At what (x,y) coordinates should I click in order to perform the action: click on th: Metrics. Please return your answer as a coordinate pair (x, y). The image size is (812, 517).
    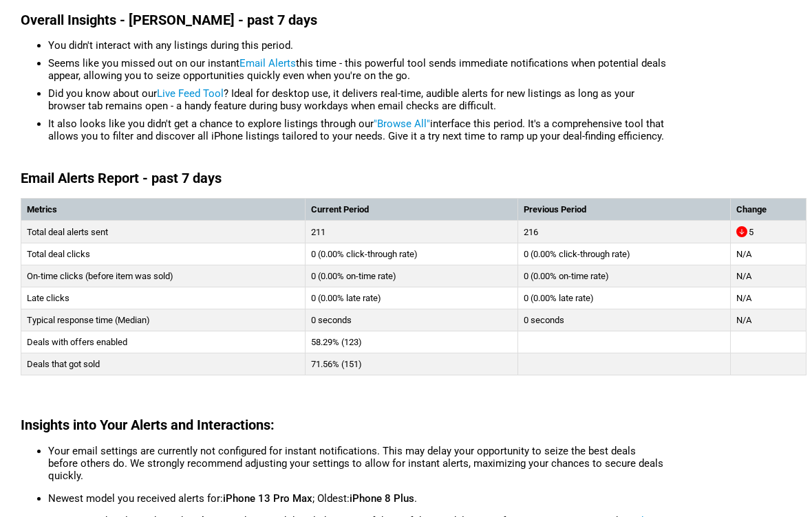
    Looking at the image, I should click on (164, 209).